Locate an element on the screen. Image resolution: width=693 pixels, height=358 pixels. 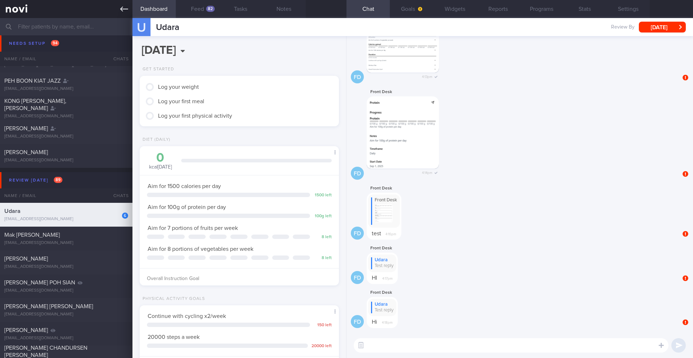
span: 4:18pm is located at coordinates (387, 321).